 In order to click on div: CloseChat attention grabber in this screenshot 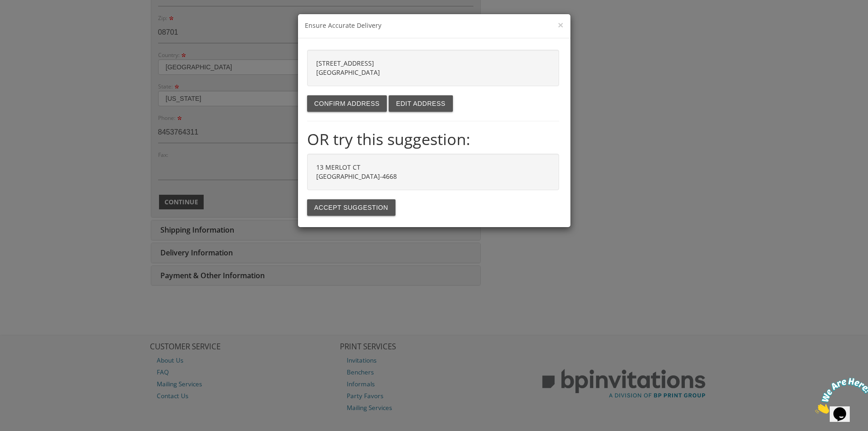, I will do `click(28, 21)`.